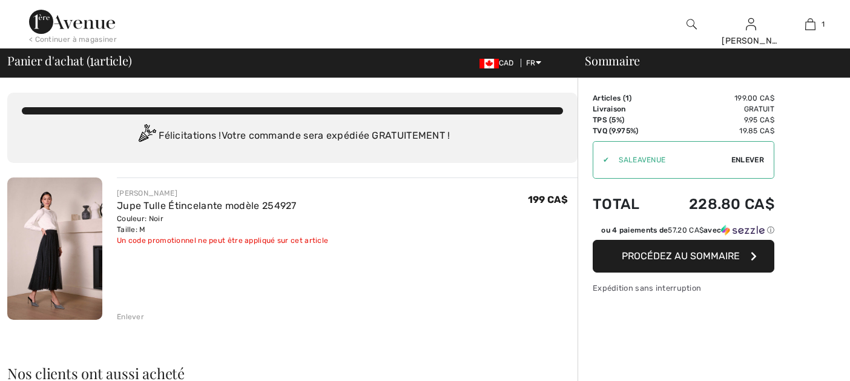  What do you see at coordinates (222, 224) in the screenshot?
I see `div: Couleur: Noir Taille: M` at bounding box center [222, 224].